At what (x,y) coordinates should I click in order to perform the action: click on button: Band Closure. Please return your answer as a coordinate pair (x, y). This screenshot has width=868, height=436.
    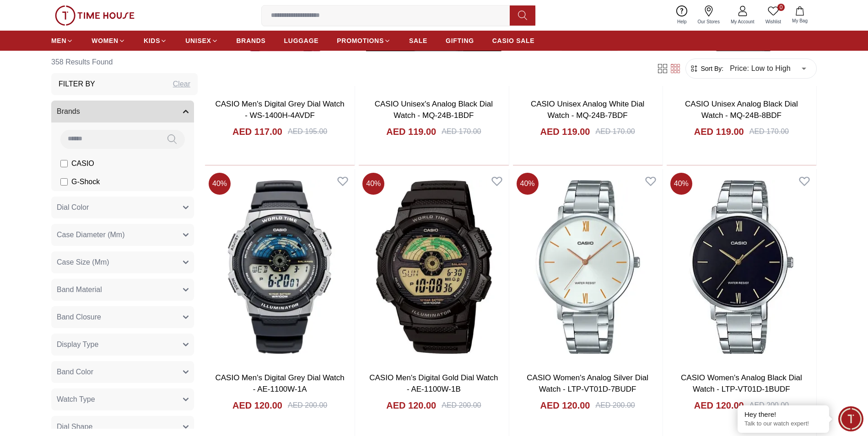
    Looking at the image, I should click on (122, 317).